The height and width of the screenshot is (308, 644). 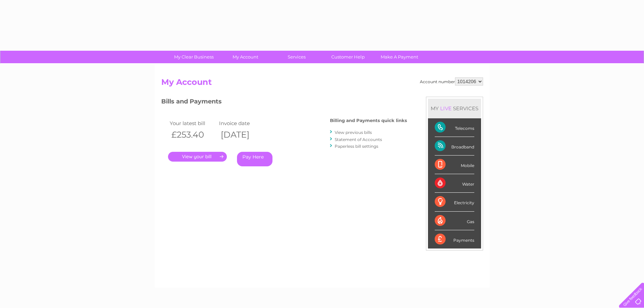 What do you see at coordinates (454, 239) in the screenshot?
I see `div: Payments` at bounding box center [454, 239].